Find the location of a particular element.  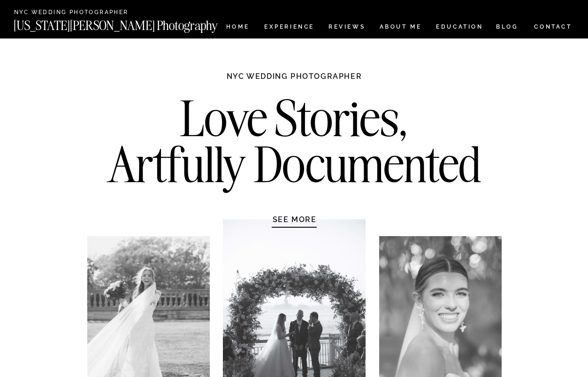

a: Experience is located at coordinates (288, 28).